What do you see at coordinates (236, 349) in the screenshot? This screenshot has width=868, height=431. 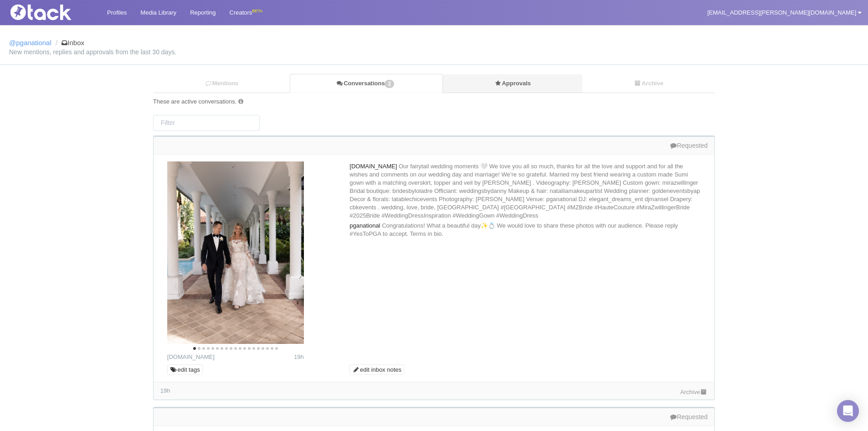 I see `li: Page dot 10` at bounding box center [236, 349].